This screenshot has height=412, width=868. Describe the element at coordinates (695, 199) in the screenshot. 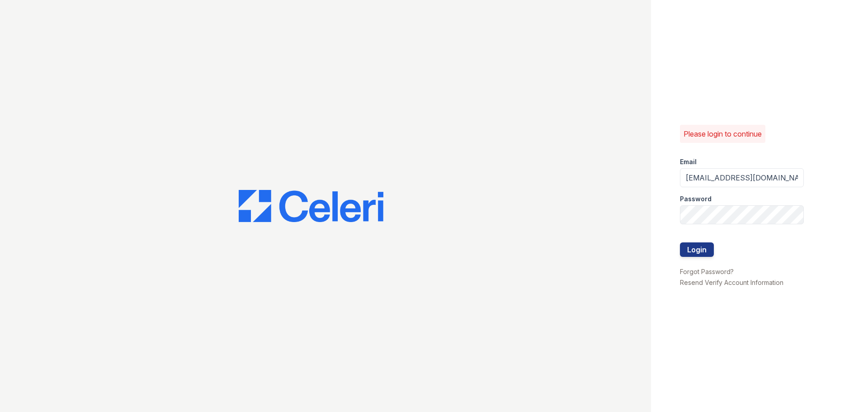

I see `label: Password` at that location.